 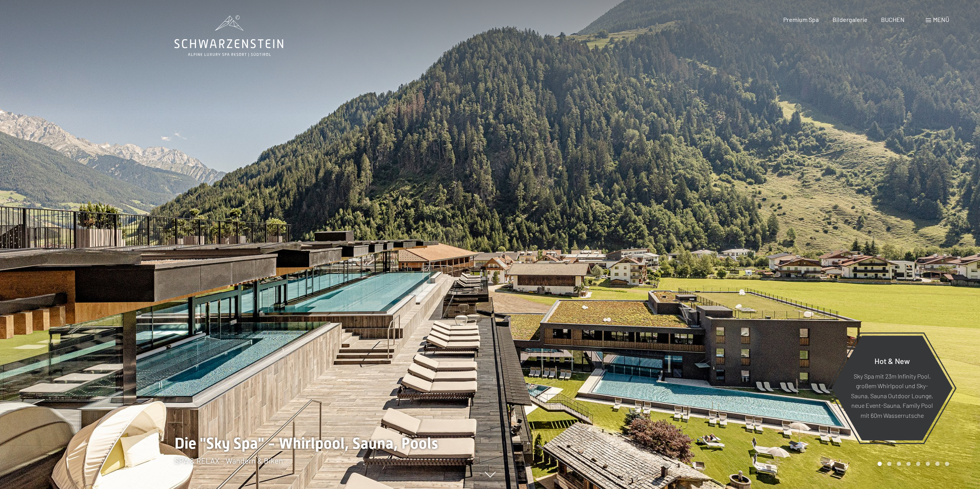 I want to click on span: Menü, so click(x=941, y=19).